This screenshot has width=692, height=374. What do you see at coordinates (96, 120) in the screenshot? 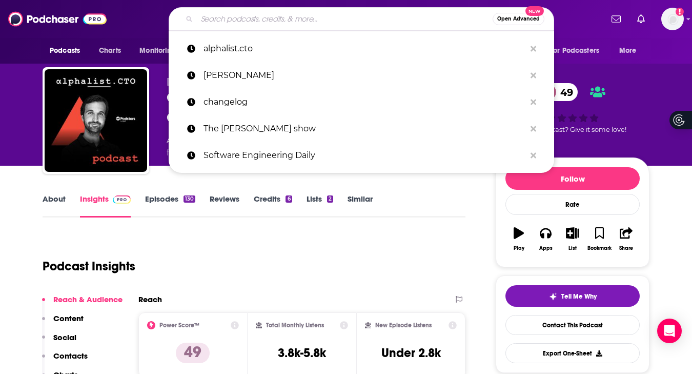
I see `img: alphalist.CTO Podcast - For CTOs and Technical Leaders` at bounding box center [96, 120].